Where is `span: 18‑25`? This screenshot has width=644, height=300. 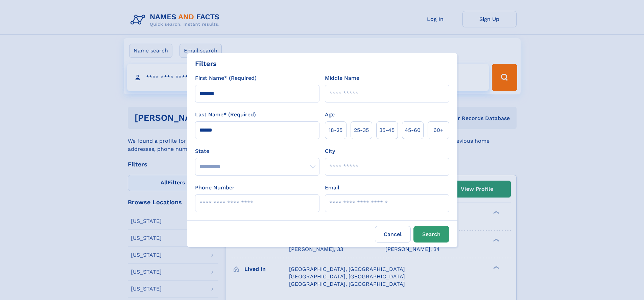 span: 18‑25 is located at coordinates (335, 130).